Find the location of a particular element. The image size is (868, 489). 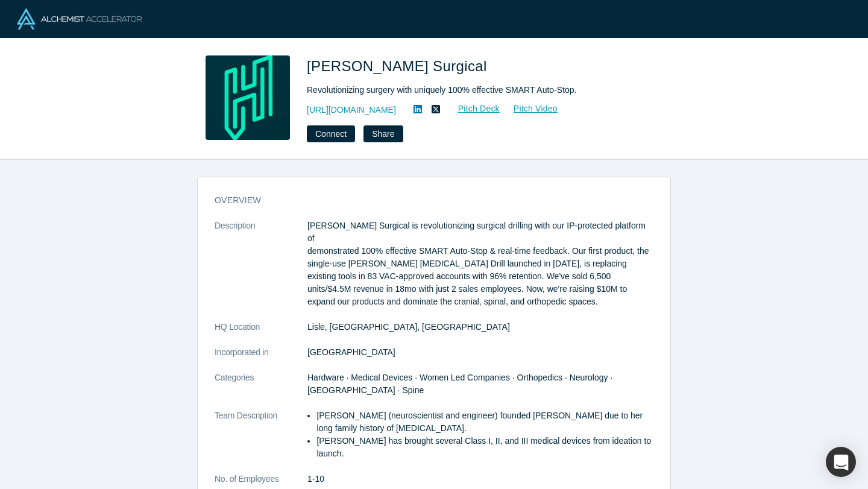

h3: overview is located at coordinates (426, 200).